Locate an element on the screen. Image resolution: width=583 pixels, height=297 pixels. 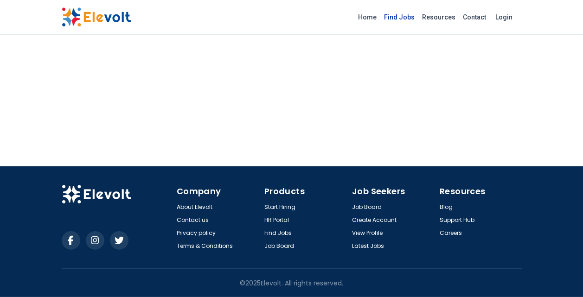
div: Chat Widget is located at coordinates (559, 275).